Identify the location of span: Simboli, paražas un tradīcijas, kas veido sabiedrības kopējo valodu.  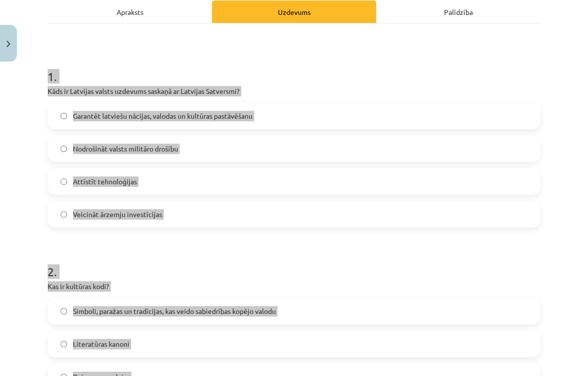
(174, 311).